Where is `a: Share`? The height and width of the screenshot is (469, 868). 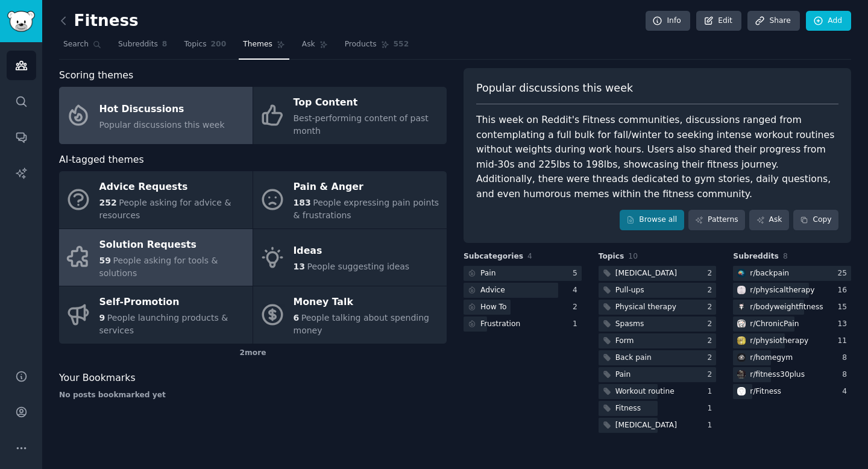
a: Share is located at coordinates (773, 21).